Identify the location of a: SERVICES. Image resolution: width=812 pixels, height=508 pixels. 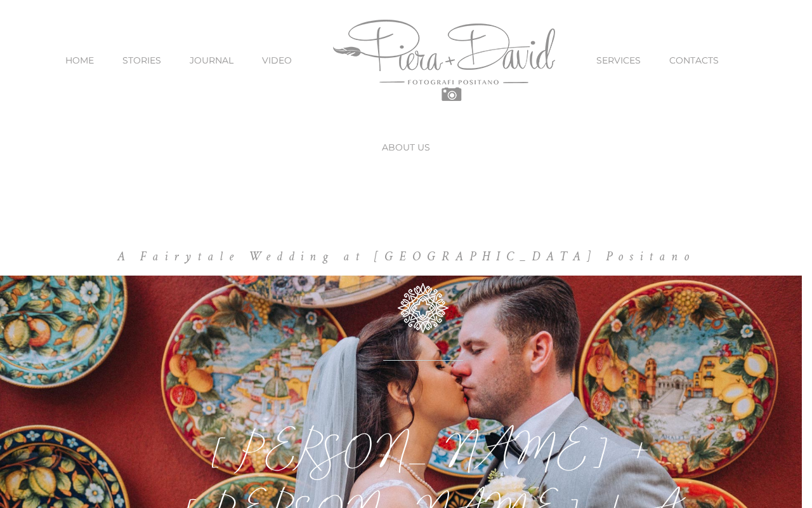
(619, 60).